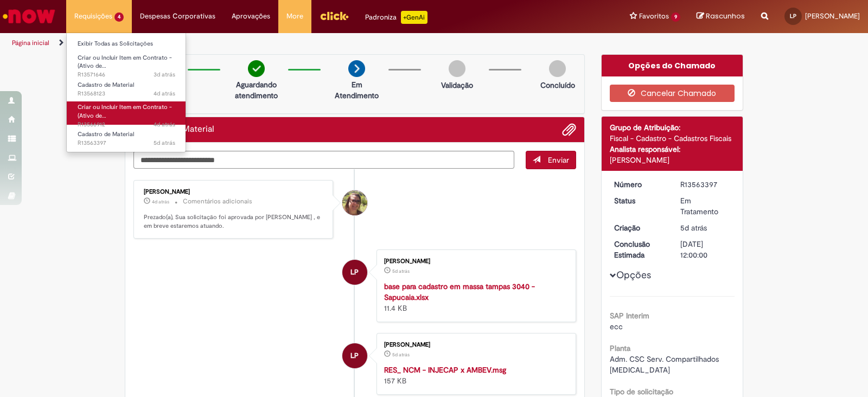  Describe the element at coordinates (639, 201) in the screenshot. I see `dt: Status` at that location.